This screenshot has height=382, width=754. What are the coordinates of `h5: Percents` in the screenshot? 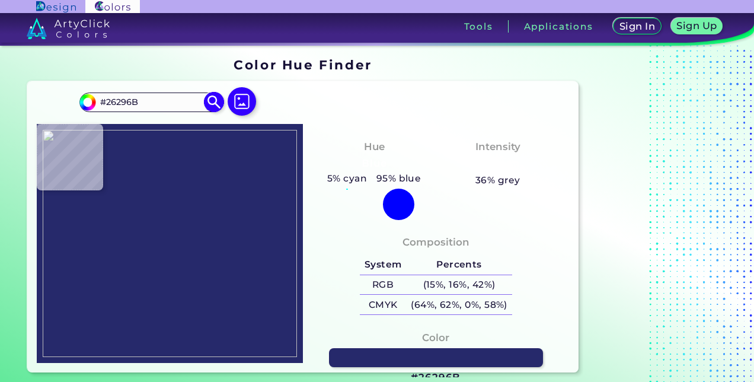 It's located at (459, 264).